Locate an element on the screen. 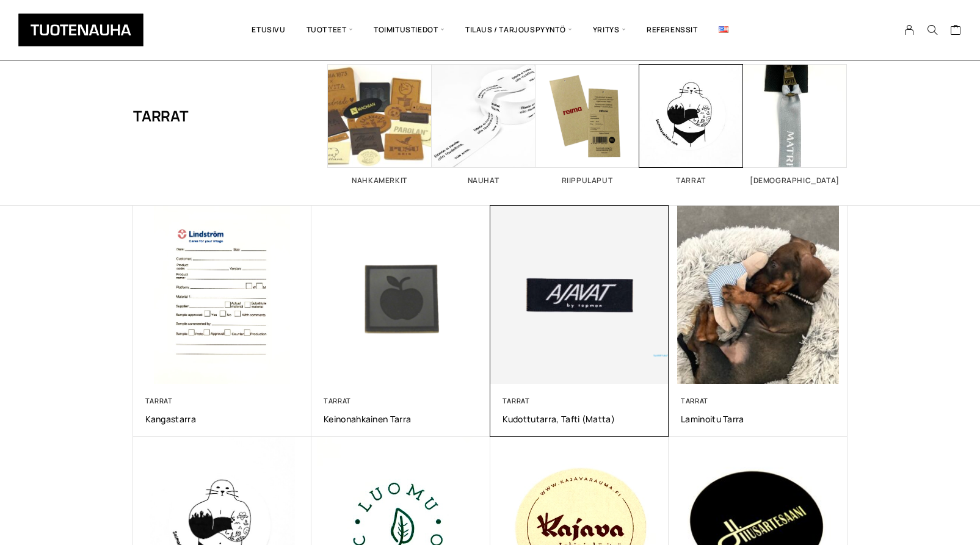  a: My Account is located at coordinates (909, 30).